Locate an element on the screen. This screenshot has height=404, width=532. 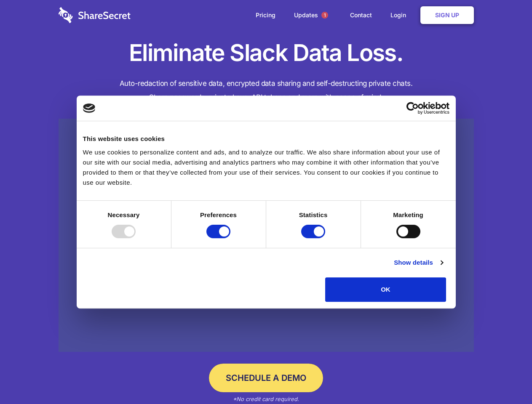
strong: Statistics is located at coordinates (313, 215).